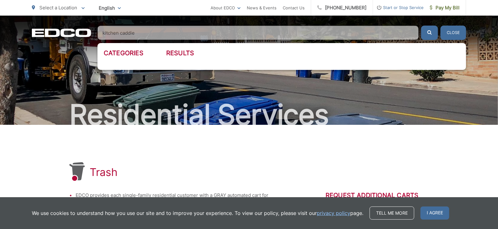 The height and width of the screenshot is (229, 498). I want to click on h1: Trash, so click(103, 172).